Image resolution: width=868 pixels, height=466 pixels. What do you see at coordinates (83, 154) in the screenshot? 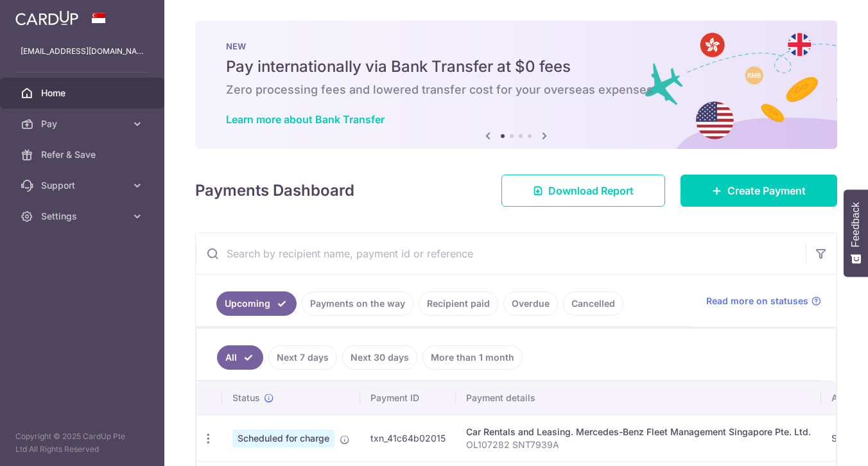
I see `span: Refer & Save` at bounding box center [83, 154].